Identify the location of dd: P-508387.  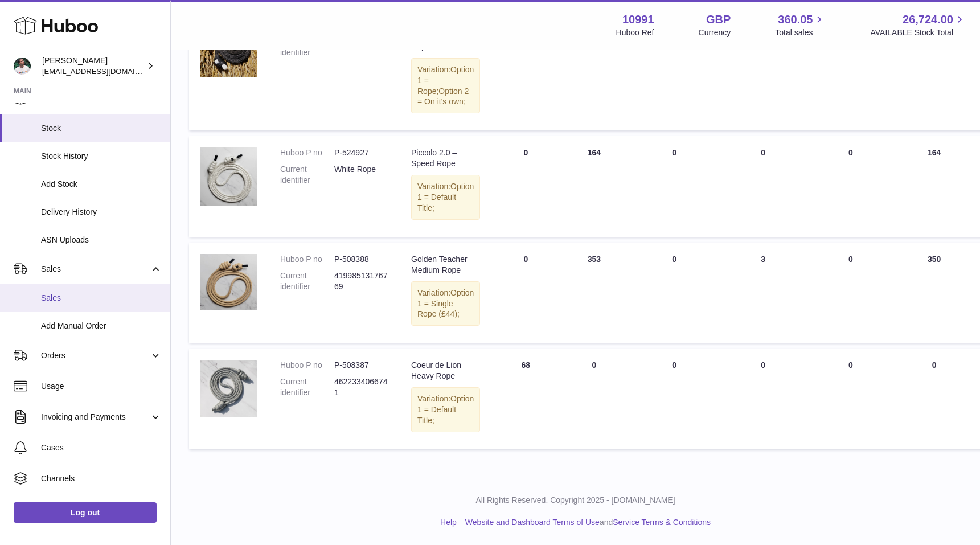
(361, 365).